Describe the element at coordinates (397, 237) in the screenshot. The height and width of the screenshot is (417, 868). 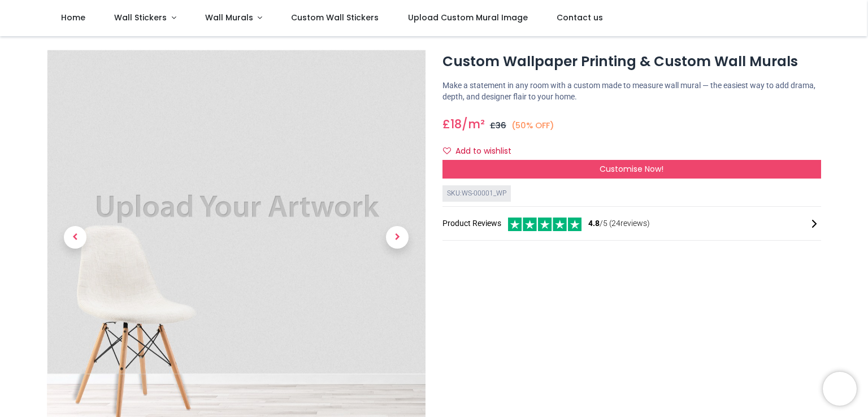
I see `a: Next` at that location.